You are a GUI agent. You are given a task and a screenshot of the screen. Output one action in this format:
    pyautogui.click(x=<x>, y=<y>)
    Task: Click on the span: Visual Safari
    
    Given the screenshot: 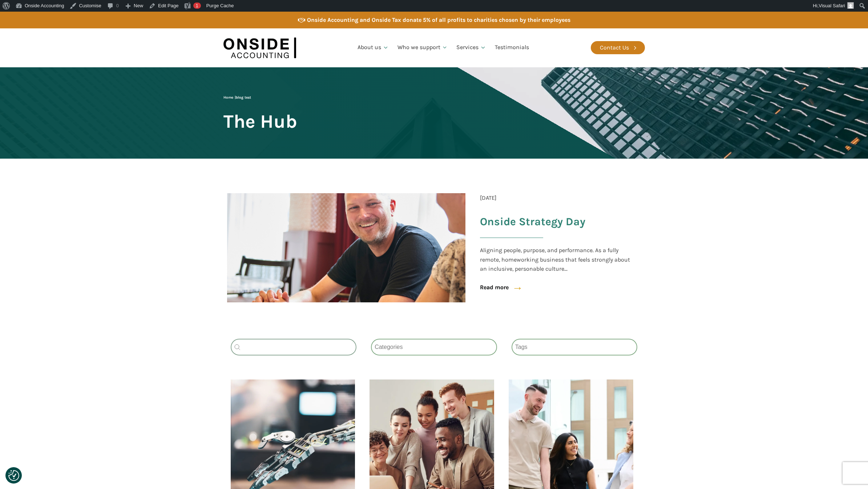 What is the action you would take?
    pyautogui.click(x=832, y=5)
    